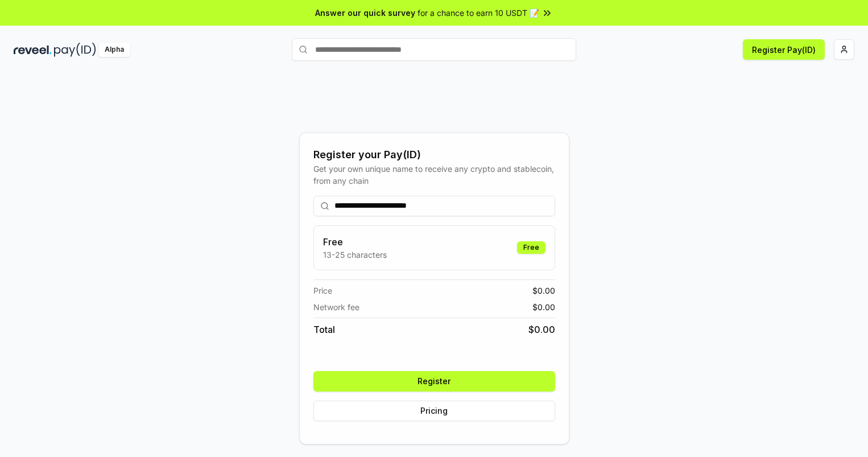  What do you see at coordinates (434, 175) in the screenshot?
I see `div: Get your own unique name to receive any crypto and stablecoin, from any chain` at bounding box center [434, 175].